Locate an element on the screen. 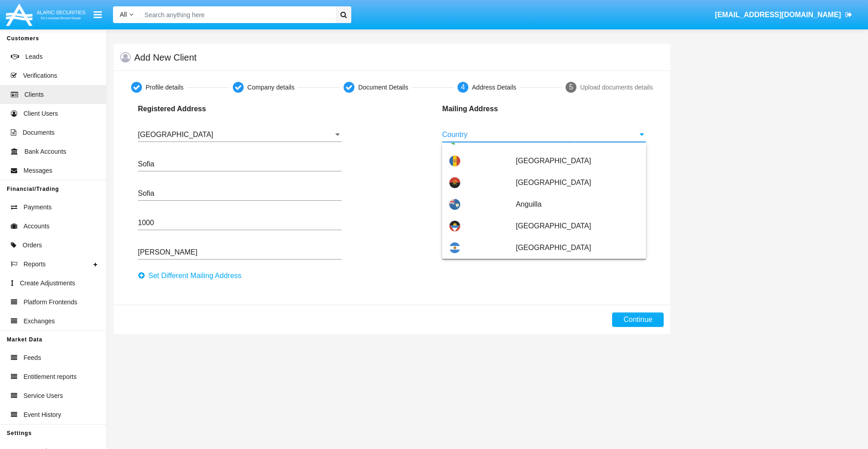 Image resolution: width=868 pixels, height=449 pixels. span: Anguilla is located at coordinates (577, 204).